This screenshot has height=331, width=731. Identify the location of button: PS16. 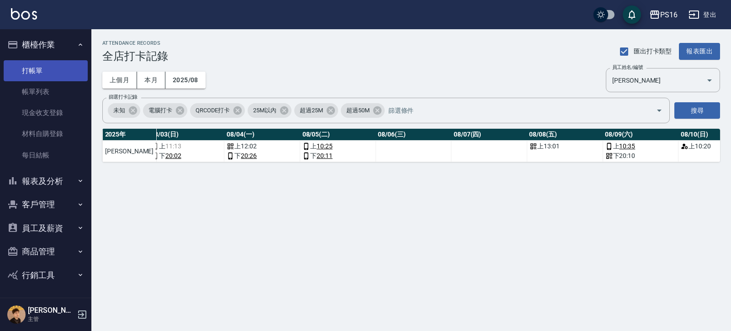
(663, 15).